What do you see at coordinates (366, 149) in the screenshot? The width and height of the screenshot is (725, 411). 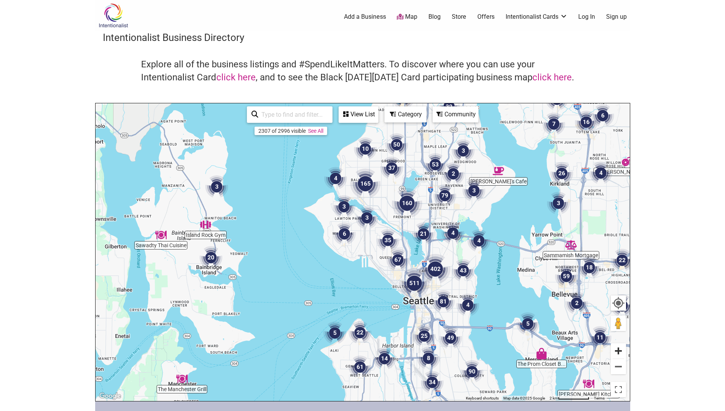 I see `div: 10` at bounding box center [366, 149].